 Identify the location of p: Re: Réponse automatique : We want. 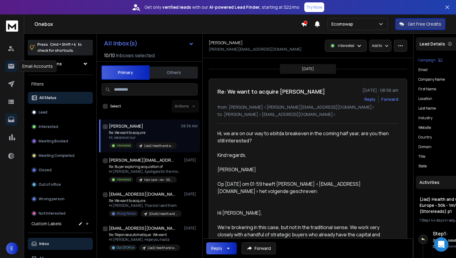
(144, 235).